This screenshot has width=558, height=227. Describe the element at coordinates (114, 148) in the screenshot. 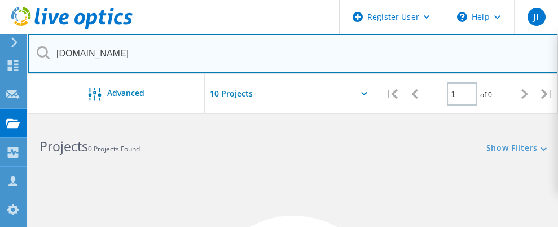

I see `span: 0 Projects Found` at that location.